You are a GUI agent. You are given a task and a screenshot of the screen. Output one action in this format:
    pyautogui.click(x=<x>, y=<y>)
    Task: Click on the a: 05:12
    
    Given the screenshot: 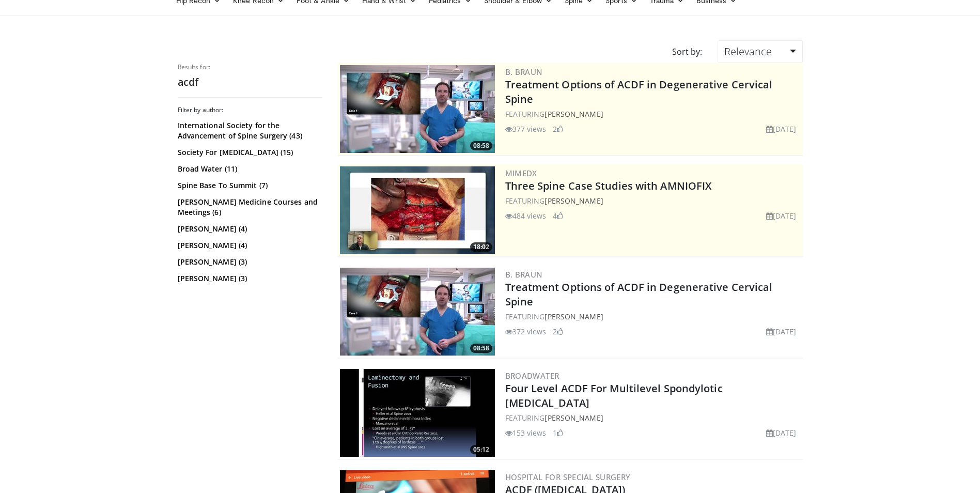 What is the action you would take?
    pyautogui.click(x=417, y=413)
    